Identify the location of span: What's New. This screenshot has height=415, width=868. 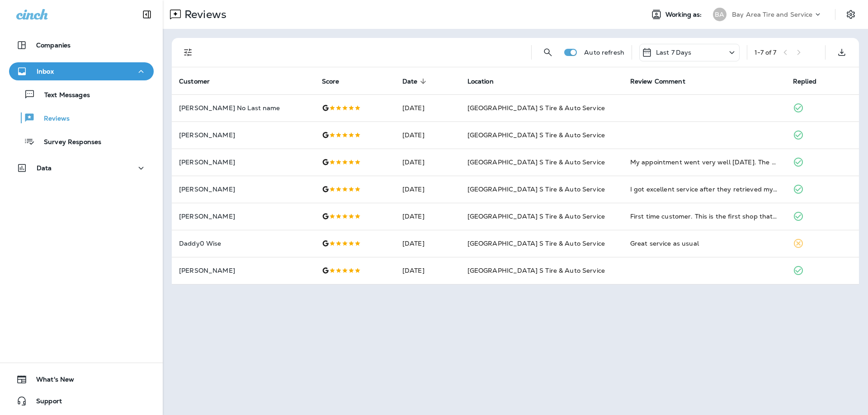
(51, 381).